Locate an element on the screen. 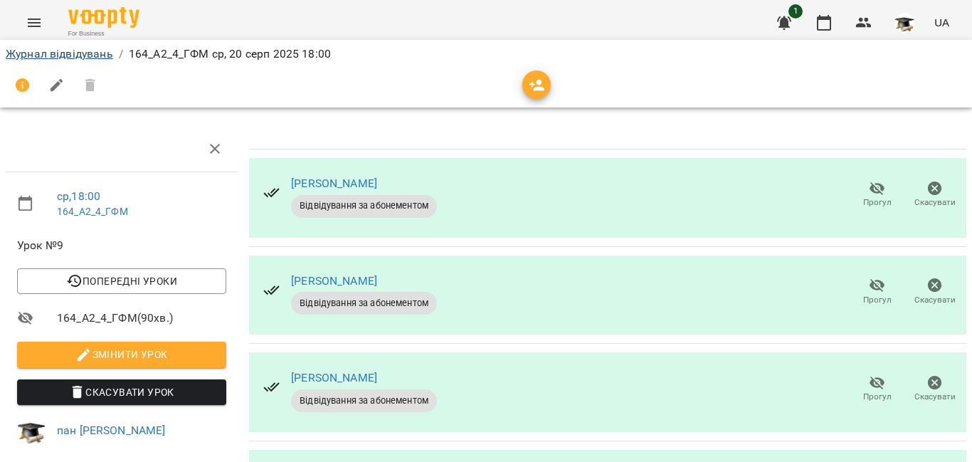 This screenshot has width=972, height=462. button: UA is located at coordinates (941, 22).